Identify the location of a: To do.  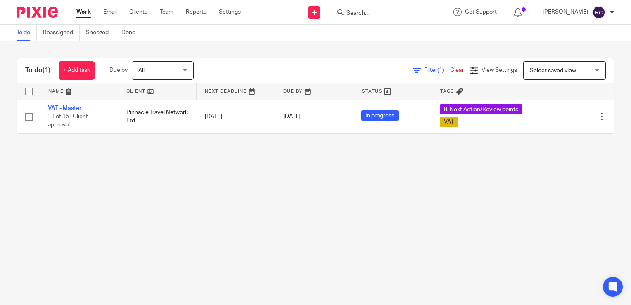
(26, 33).